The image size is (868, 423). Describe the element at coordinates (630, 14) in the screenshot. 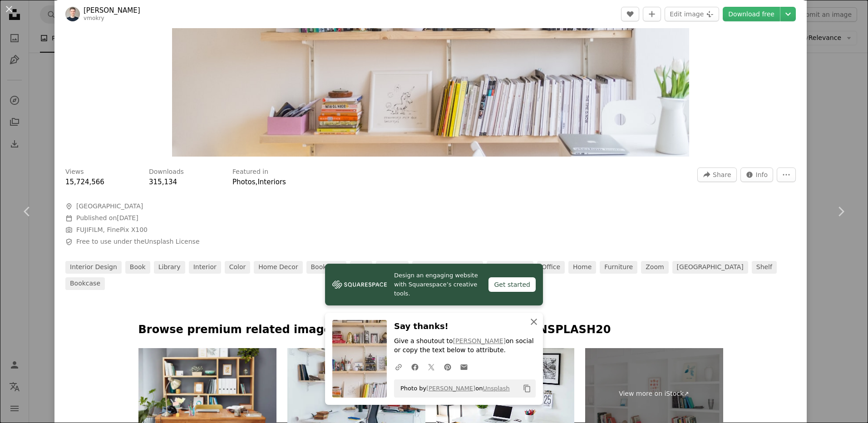

I see `button: Like` at that location.